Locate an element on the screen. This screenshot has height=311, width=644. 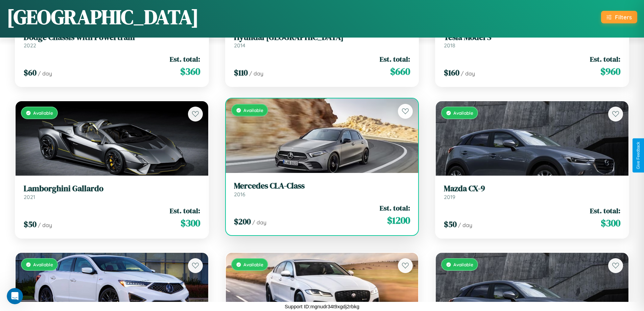
a: Mazda CX-92019 is located at coordinates (532, 192).